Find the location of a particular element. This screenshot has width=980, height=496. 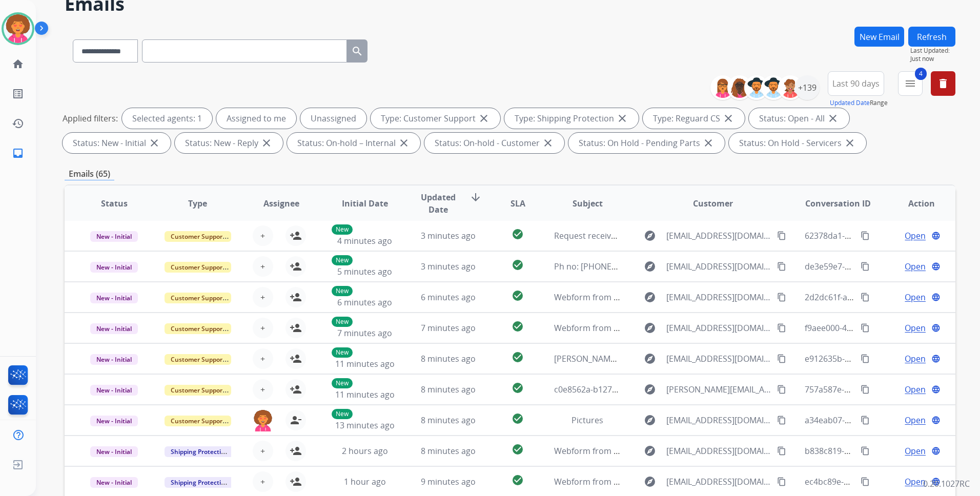

span: 757a587e-0420-47a5-bef8-56f8f013d86d is located at coordinates (881, 390).